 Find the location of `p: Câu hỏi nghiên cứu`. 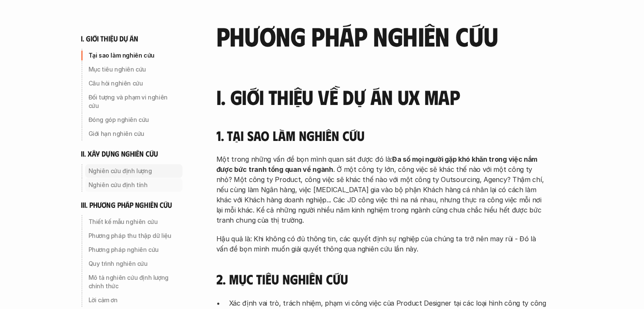

p: Câu hỏi nghiên cứu is located at coordinates (134, 84).